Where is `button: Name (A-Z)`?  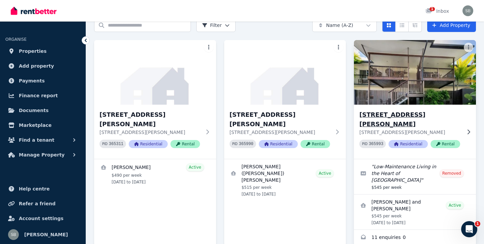 button: Name (A-Z) is located at coordinates (345, 25).